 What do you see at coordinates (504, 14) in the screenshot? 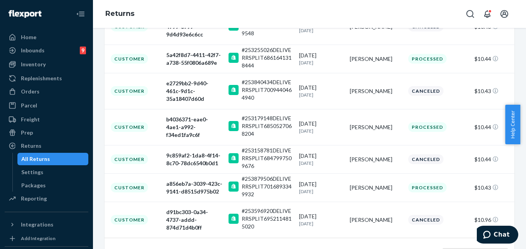
I see `button: Open account menu` at bounding box center [504, 14].